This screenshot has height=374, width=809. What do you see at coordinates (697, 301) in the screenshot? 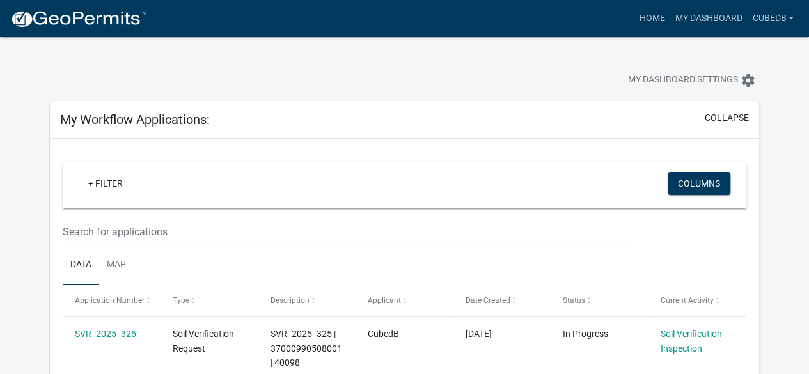
I see `datatable-header-cell: Current Activity` at bounding box center [697, 301].